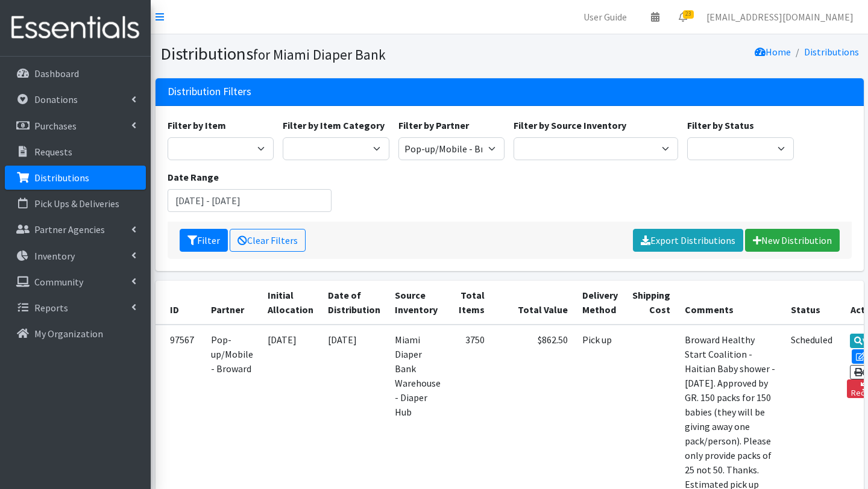  What do you see at coordinates (62, 178) in the screenshot?
I see `p: Distributions` at bounding box center [62, 178].